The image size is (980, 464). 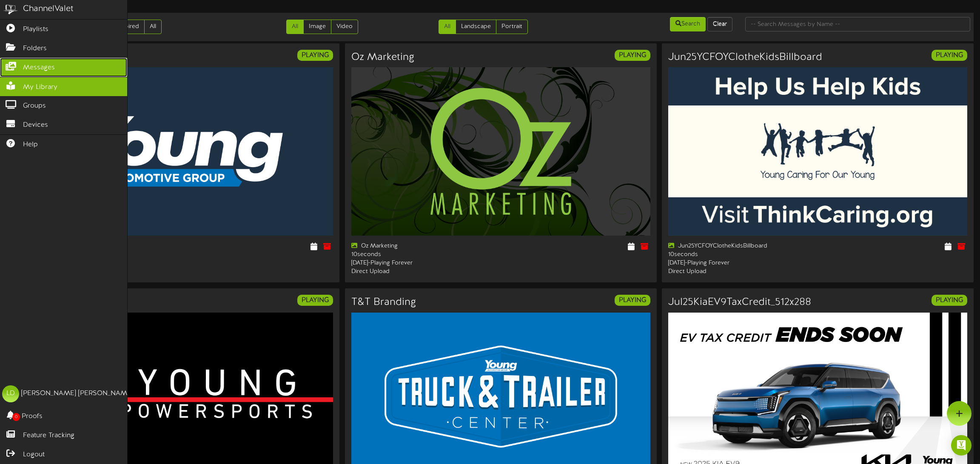 What do you see at coordinates (423, 246) in the screenshot?
I see `div: Oz Marketing` at bounding box center [423, 246].